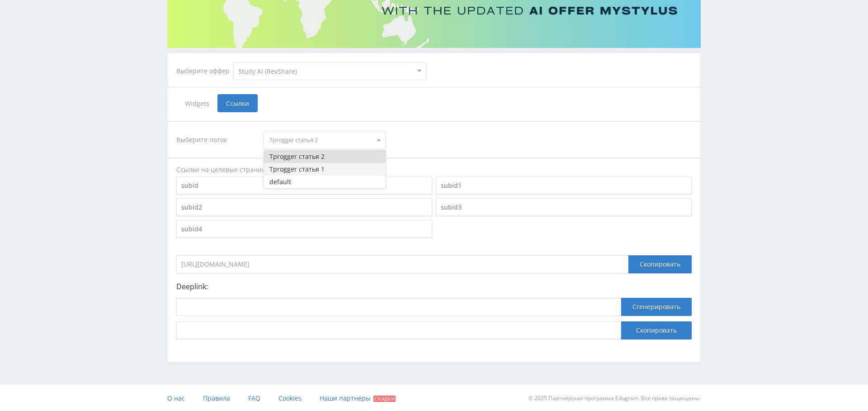 The width and height of the screenshot is (868, 411). What do you see at coordinates (434, 170) in the screenshot?
I see `div: Ссылки на целевые страницы оффера.` at bounding box center [434, 170].